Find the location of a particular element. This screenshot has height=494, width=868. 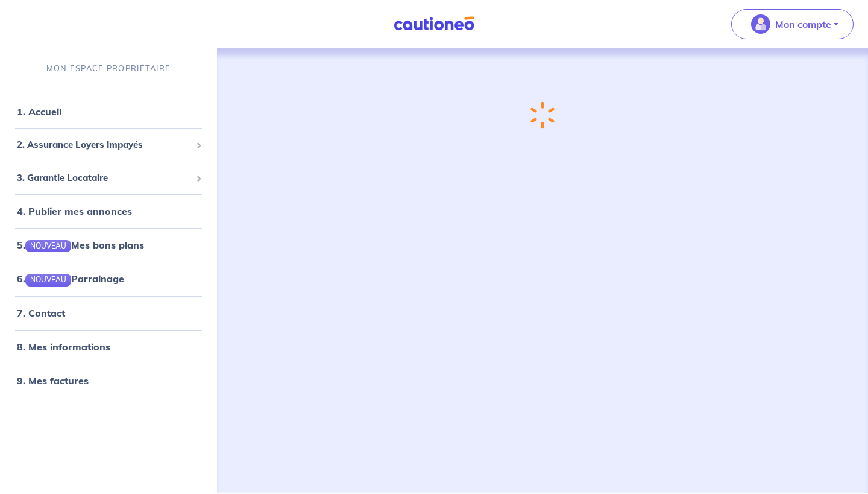

div: 3. Garantie Locataire is located at coordinates (109, 178).